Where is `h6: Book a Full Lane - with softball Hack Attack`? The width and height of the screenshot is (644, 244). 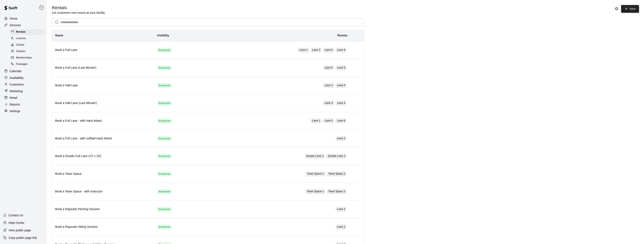
h6: Book a Full Lane - with softball Hack Attack is located at coordinates (103, 139).